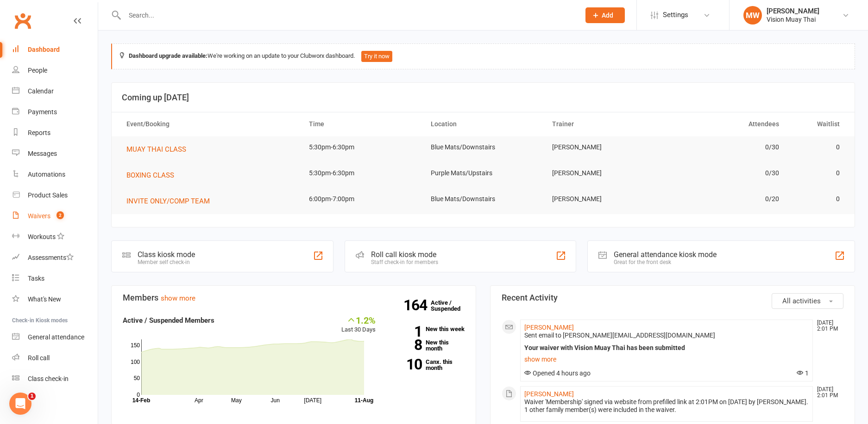  Describe the element at coordinates (665, 255) in the screenshot. I see `div: General attendance kiosk mode` at that location.